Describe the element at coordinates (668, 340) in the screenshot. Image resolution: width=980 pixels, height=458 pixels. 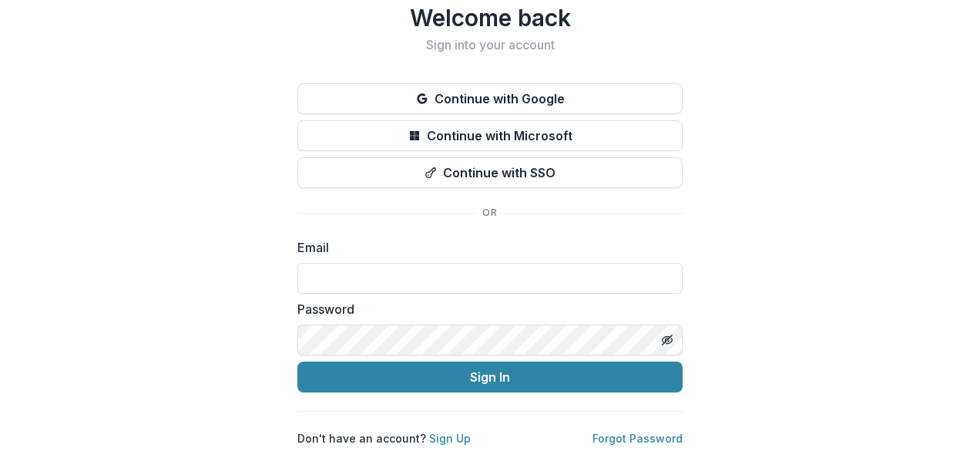
I see `button: Toggle password visibility` at that location.